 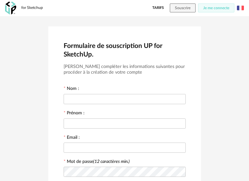 I want to click on button: Souscrire, so click(x=182, y=8).